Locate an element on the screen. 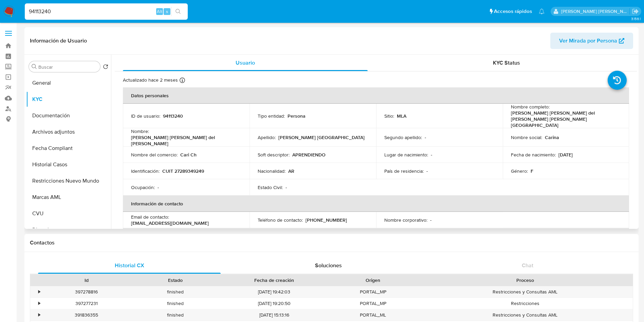  button: Buscar is located at coordinates (34, 66).